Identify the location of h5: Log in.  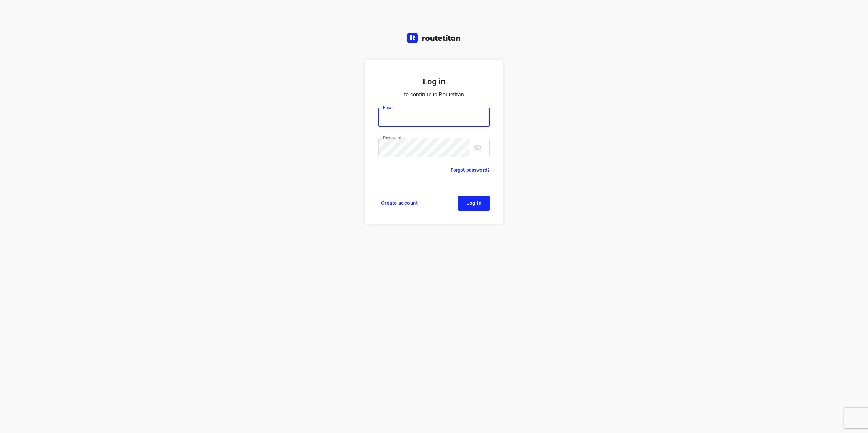
(434, 82).